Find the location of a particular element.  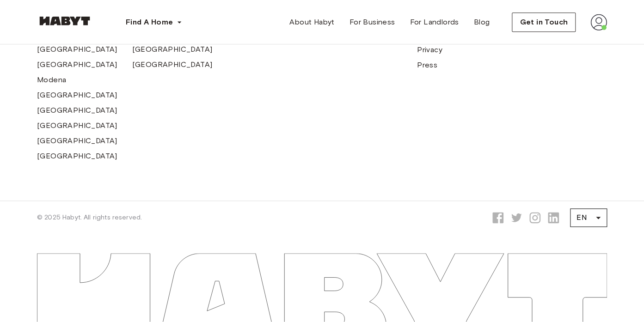

div: EN is located at coordinates (588, 217).